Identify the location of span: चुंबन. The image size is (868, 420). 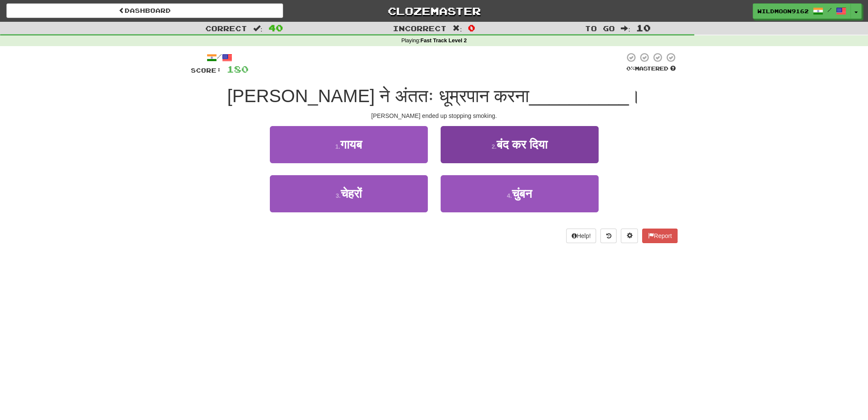
(522, 194).